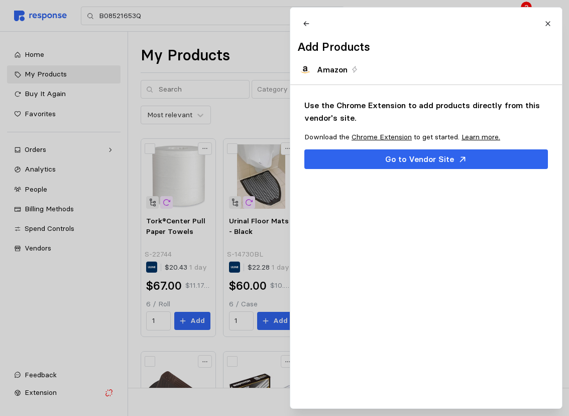 The height and width of the screenshot is (416, 569). I want to click on p: Go to Vendor Site, so click(420, 159).